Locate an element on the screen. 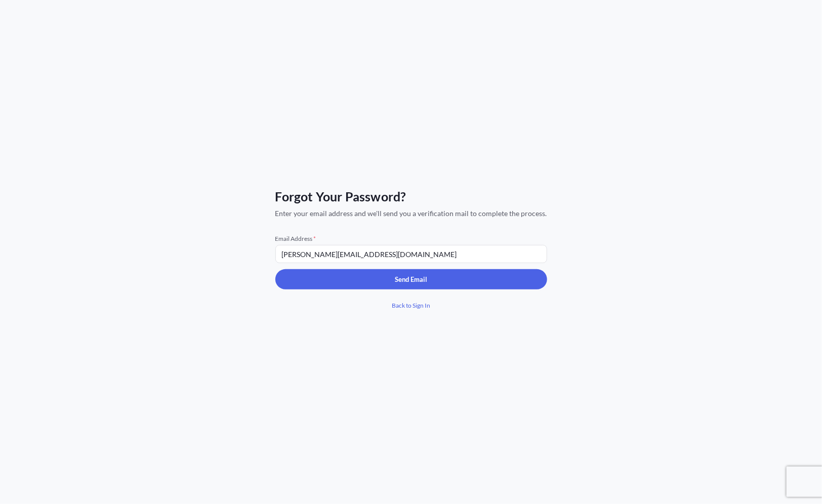  span: Forgot Your Password? is located at coordinates (411, 196).